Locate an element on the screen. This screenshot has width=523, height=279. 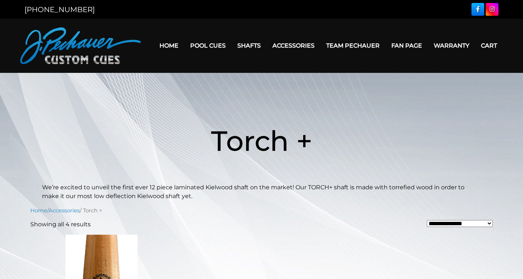
span: Torch + is located at coordinates (262, 141).